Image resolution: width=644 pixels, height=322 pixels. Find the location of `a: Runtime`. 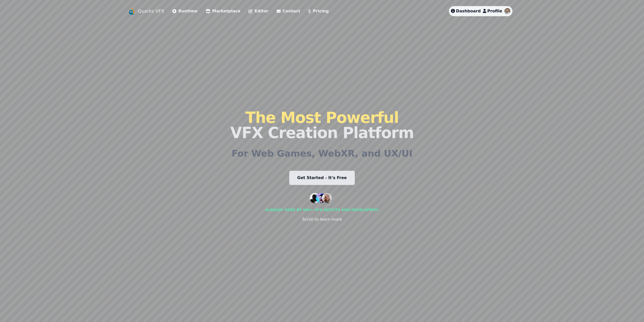

a: Runtime is located at coordinates (185, 11).